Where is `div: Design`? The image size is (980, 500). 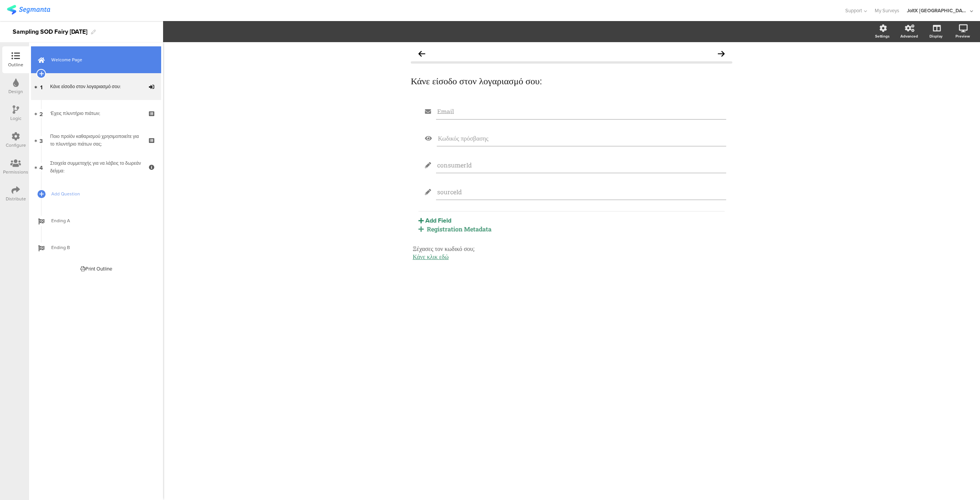 div: Design is located at coordinates (16, 91).